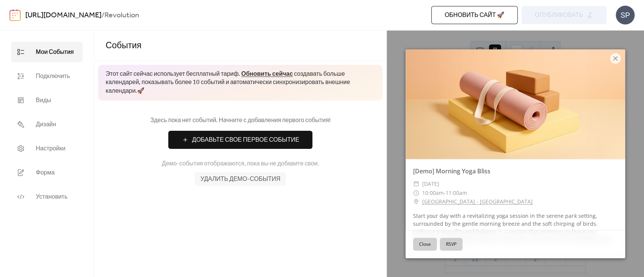 The height and width of the screenshot is (277, 644). What do you see at coordinates (55, 52) in the screenshot?
I see `span: Мои События` at bounding box center [55, 52].